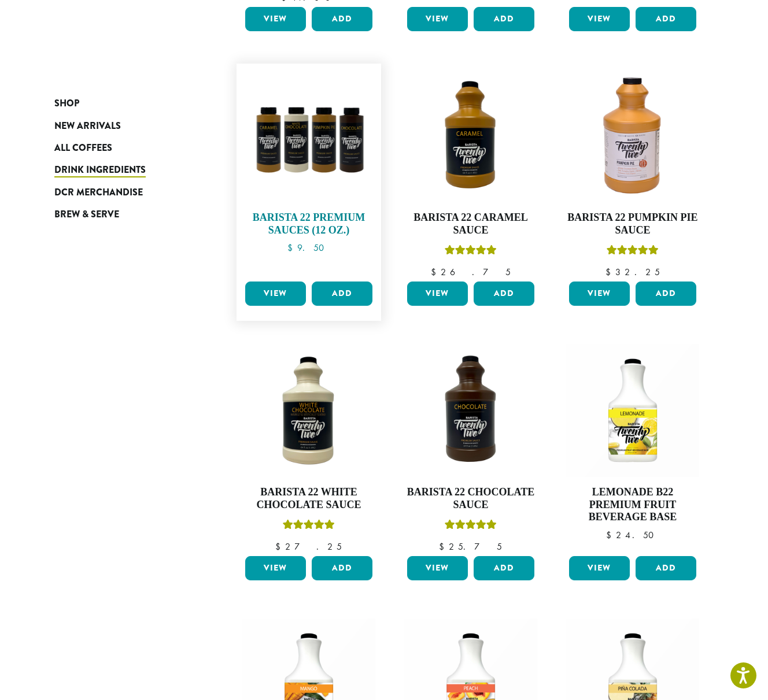  Describe the element at coordinates (308, 172) in the screenshot. I see `a: Barista 22 Premium Sauces (12 oz.) $9.50` at that location.